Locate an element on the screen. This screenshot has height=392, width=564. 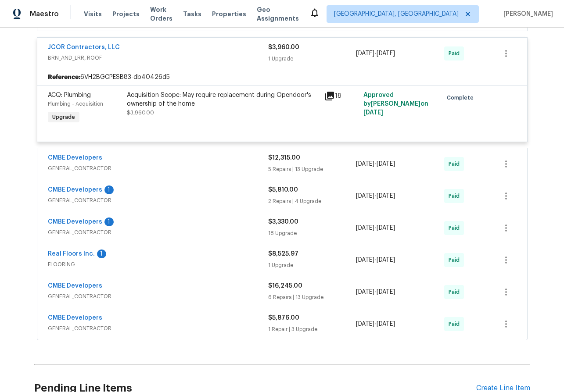
div: 5 Repairs | 13 Upgrade is located at coordinates (312, 169).